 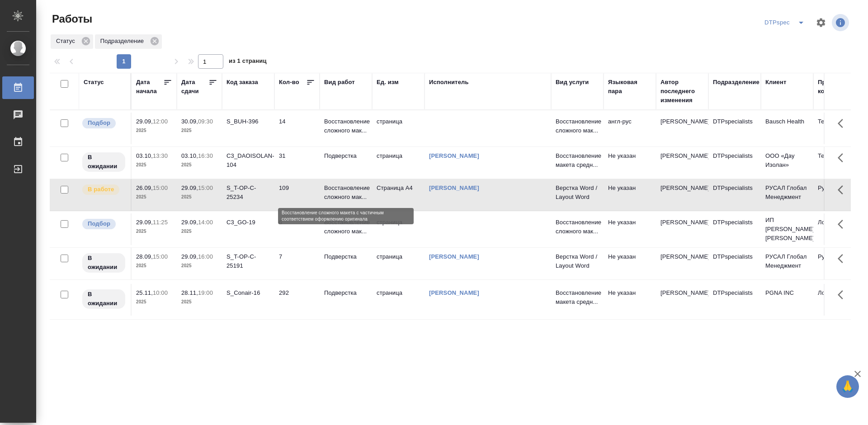 What do you see at coordinates (629, 129) in the screenshot?
I see `td: англ-рус` at bounding box center [629, 129].